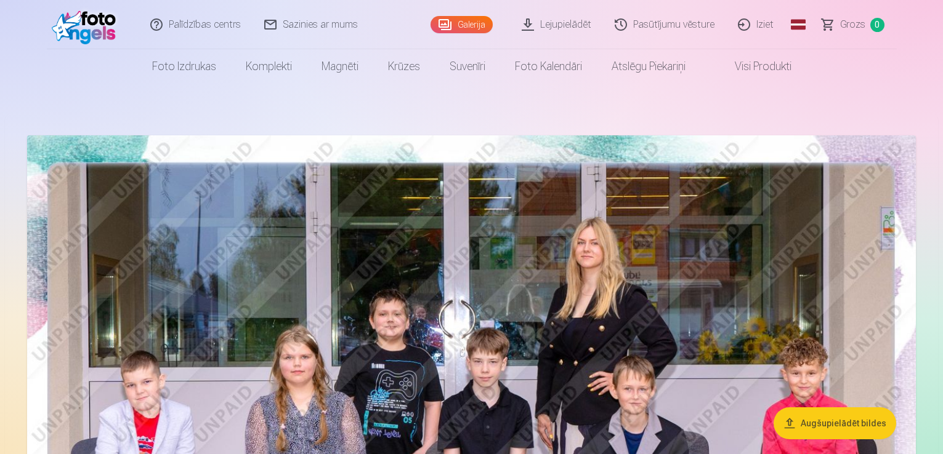 The width and height of the screenshot is (943, 454). What do you see at coordinates (268, 66) in the screenshot?
I see `a: Komplekti` at bounding box center [268, 66].